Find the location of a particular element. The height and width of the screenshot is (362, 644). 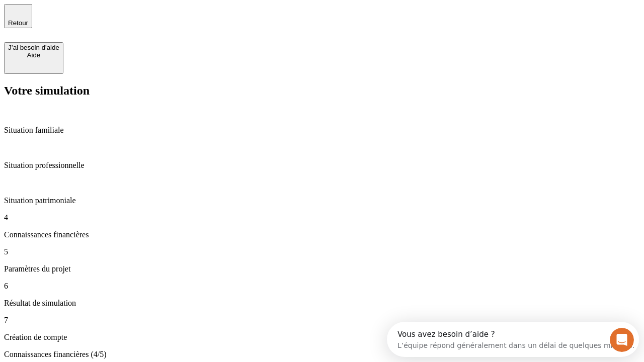

div: Ouvrir le Messenger Intercom is located at coordinates (140, 18).